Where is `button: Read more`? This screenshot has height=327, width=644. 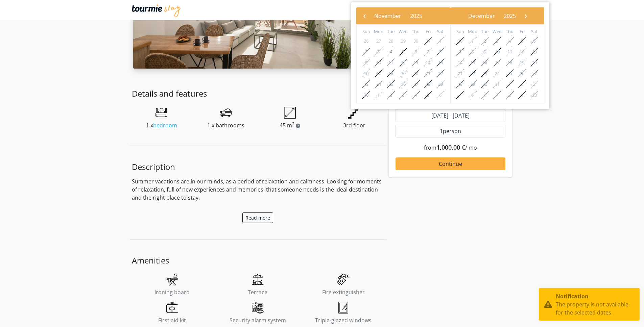
button: Read more is located at coordinates (258, 218).